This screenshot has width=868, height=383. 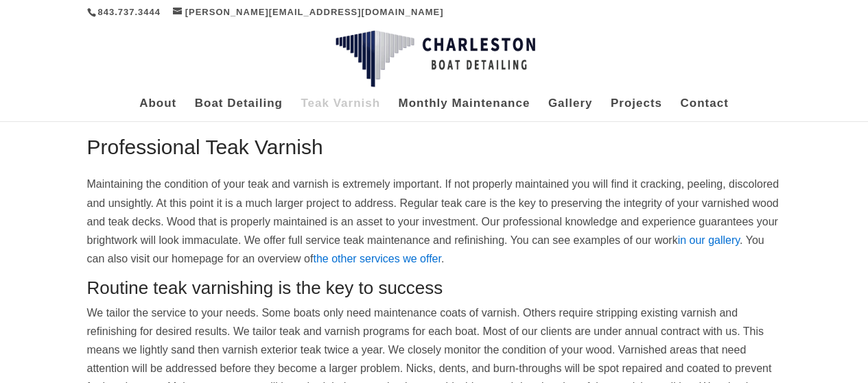 What do you see at coordinates (377, 258) in the screenshot?
I see `a: the other services we offer` at bounding box center [377, 258].